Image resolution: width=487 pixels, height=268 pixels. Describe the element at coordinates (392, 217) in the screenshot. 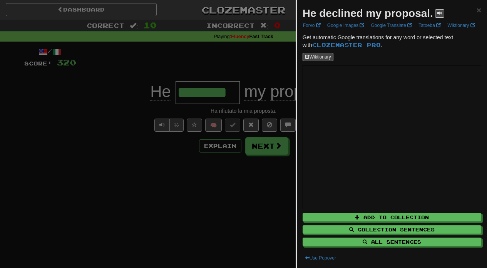

I see `button: Add to Collection` at that location.